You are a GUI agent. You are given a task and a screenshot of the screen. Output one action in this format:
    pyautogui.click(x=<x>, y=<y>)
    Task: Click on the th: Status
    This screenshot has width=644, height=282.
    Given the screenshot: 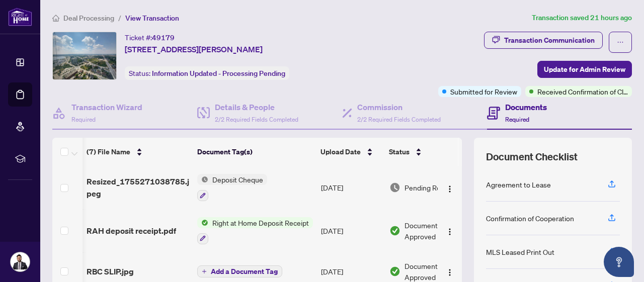 What is the action you would take?
    pyautogui.click(x=428, y=151)
    